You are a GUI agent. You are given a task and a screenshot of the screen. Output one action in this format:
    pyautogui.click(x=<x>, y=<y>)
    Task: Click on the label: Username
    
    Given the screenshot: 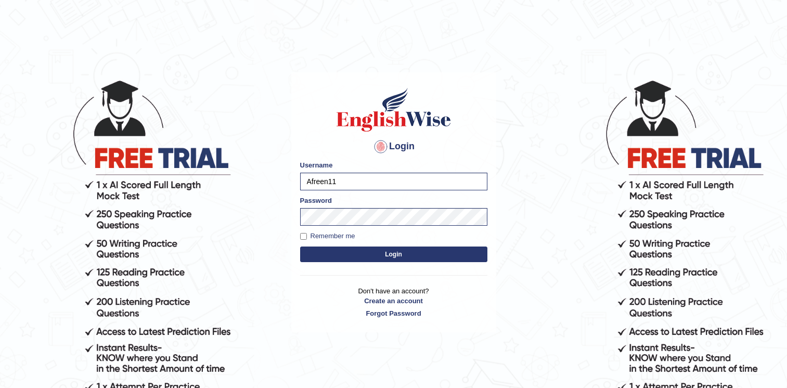 What is the action you would take?
    pyautogui.click(x=316, y=165)
    